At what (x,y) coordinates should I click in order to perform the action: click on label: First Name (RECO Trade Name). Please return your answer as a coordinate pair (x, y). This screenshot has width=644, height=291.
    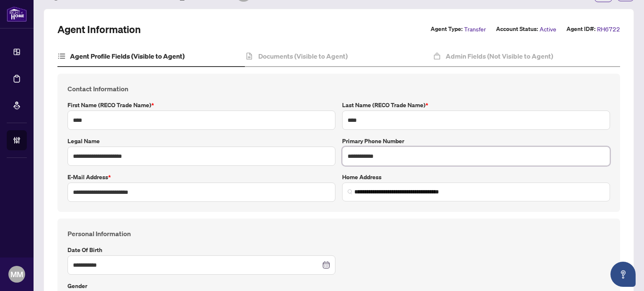
    Looking at the image, I should click on (201, 105).